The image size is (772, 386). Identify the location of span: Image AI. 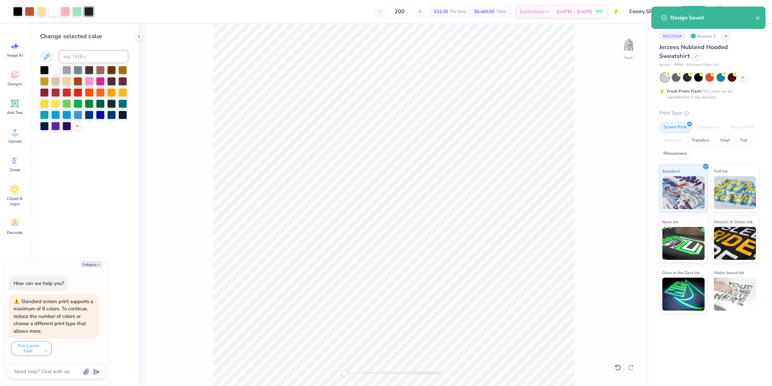
(15, 55).